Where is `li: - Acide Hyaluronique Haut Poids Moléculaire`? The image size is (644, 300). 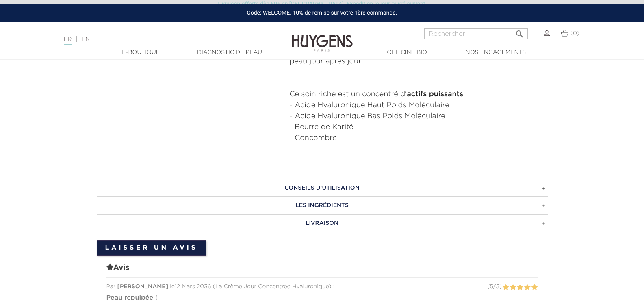 li: - Acide Hyaluronique Haut Poids Moléculaire is located at coordinates (418, 105).